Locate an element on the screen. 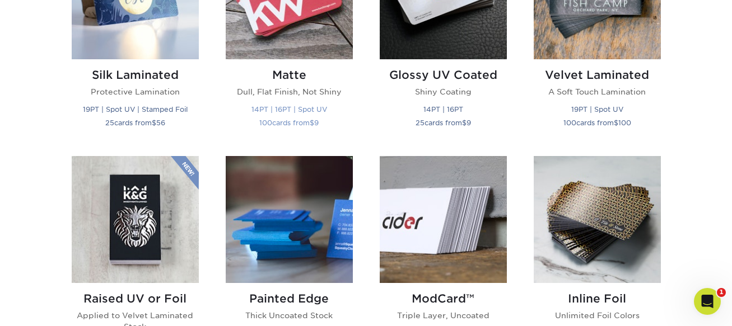 Image resolution: width=732 pixels, height=326 pixels. p: Unlimited Foil Colors is located at coordinates (597, 316).